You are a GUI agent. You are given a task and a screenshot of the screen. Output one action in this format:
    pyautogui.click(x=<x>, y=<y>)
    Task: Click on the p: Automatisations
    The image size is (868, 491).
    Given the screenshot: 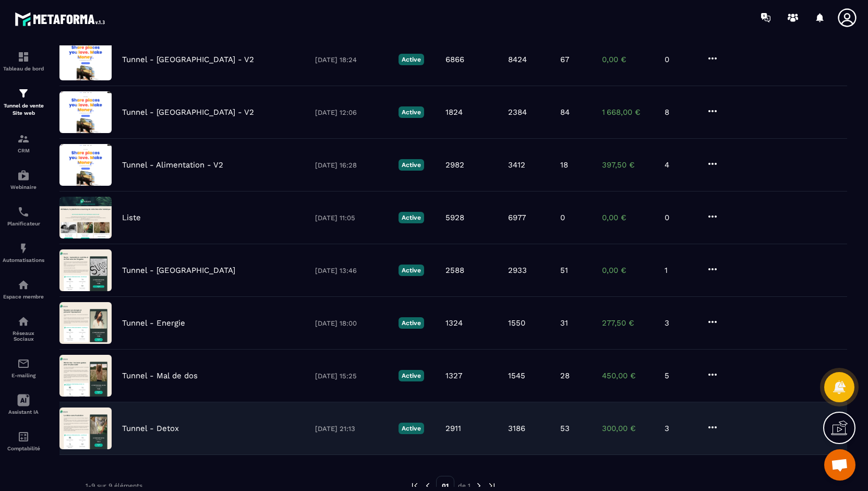 What is the action you would take?
    pyautogui.click(x=24, y=260)
    